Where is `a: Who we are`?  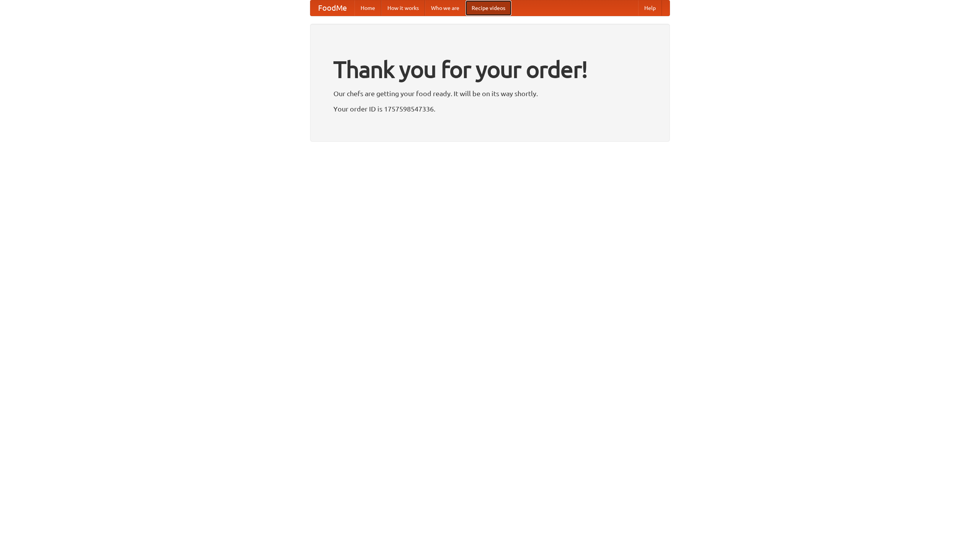
a: Who we are is located at coordinates (445, 8).